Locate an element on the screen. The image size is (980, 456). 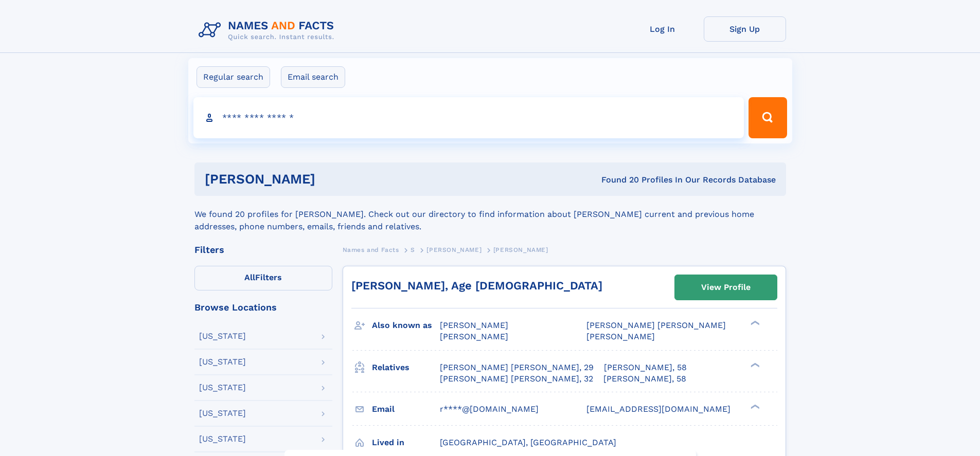
a: Sign Up is located at coordinates (746, 28).